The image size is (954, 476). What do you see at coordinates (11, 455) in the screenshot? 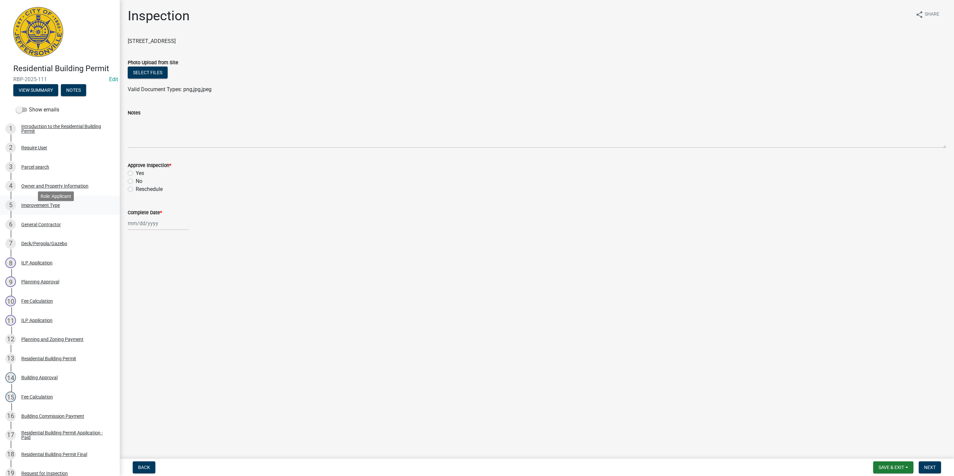
I see `div: 18` at bounding box center [11, 455].